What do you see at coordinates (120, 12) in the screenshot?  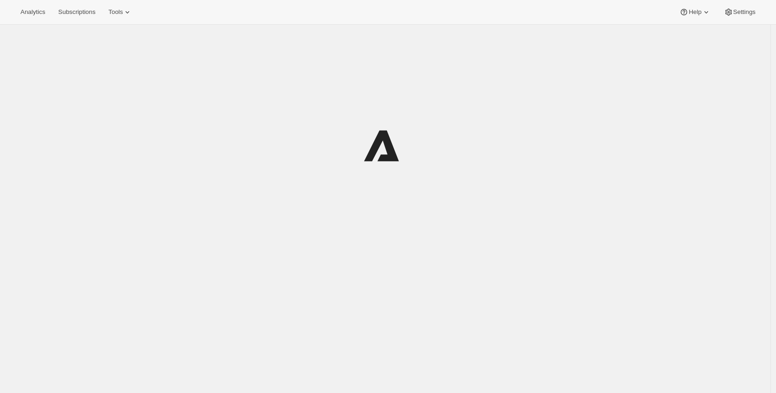 I see `button: Tools` at bounding box center [120, 12].